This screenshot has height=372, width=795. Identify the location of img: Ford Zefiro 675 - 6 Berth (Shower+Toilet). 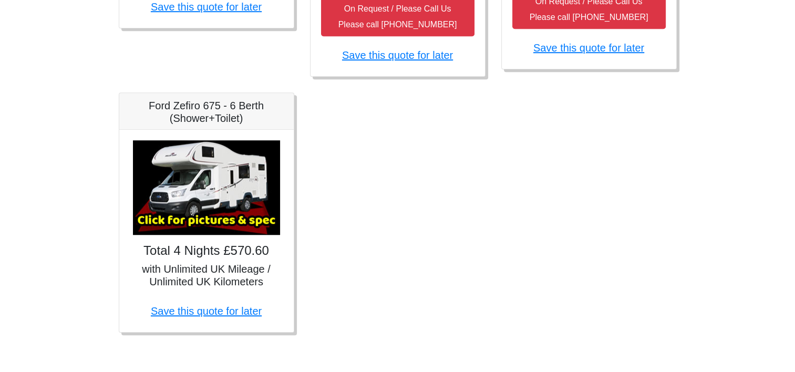
(207, 188).